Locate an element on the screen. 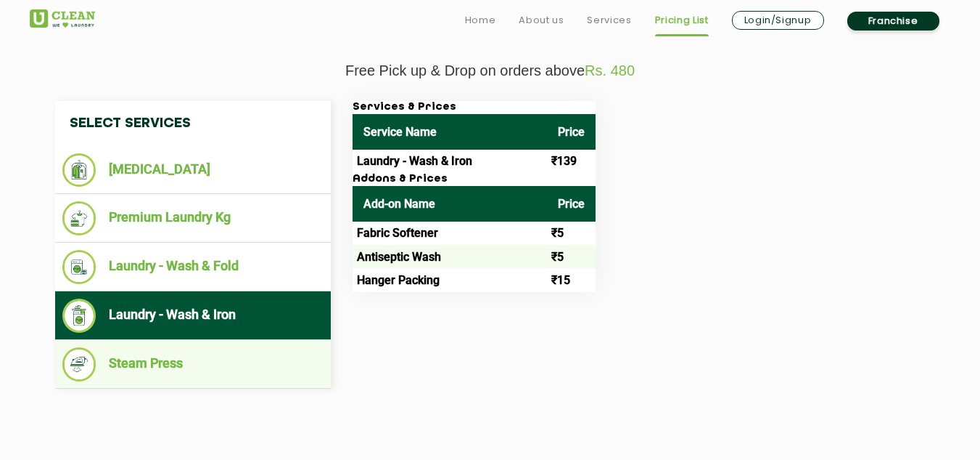 The width and height of the screenshot is (980, 460). span: Rs. 480 is located at coordinates (610, 71).